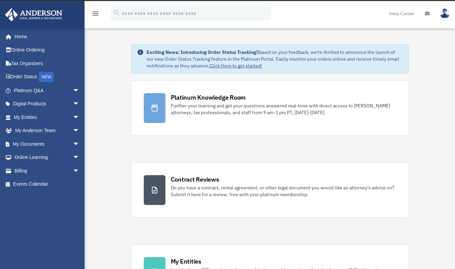  Describe the element at coordinates (46, 77) in the screenshot. I see `div: NEW` at that location.